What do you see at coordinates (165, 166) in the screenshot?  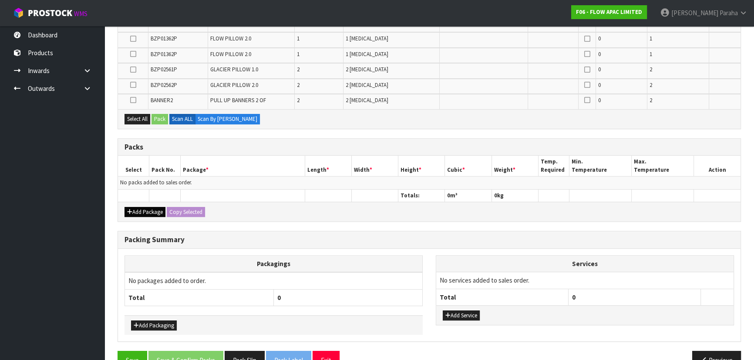 I see `th: Pack No.` at bounding box center [165, 166].